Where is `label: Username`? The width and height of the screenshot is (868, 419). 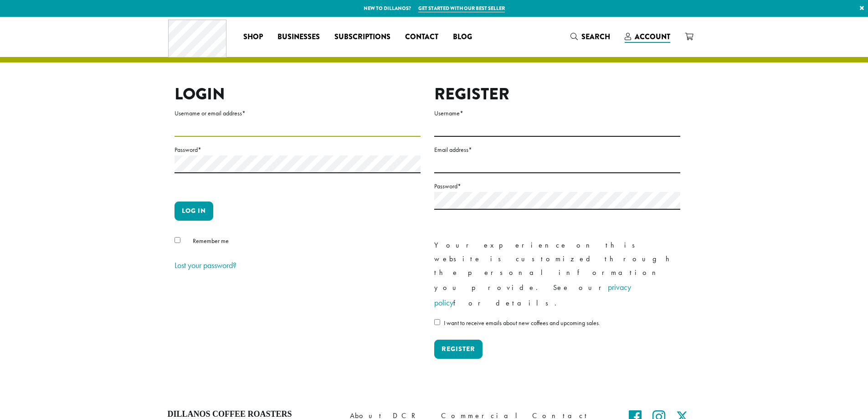
label: Username is located at coordinates (557, 113).